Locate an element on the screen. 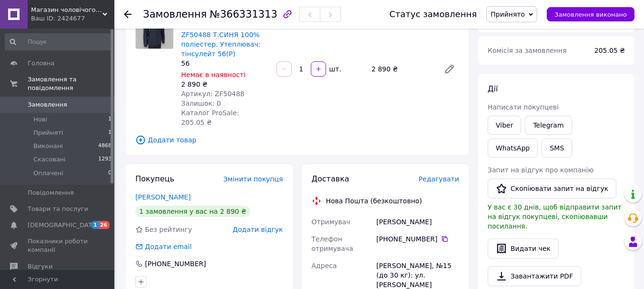 This screenshot has width=644, height=289. div: шт. is located at coordinates (334, 69).